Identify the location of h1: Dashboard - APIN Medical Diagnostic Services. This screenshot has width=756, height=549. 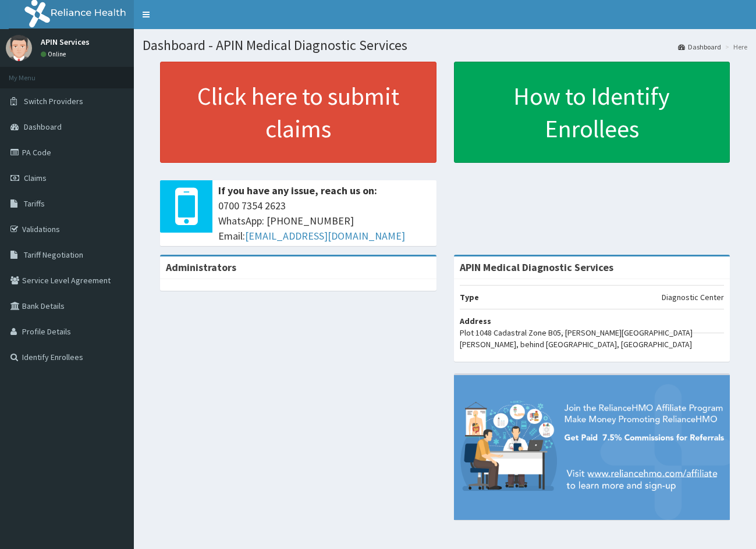
(445, 45).